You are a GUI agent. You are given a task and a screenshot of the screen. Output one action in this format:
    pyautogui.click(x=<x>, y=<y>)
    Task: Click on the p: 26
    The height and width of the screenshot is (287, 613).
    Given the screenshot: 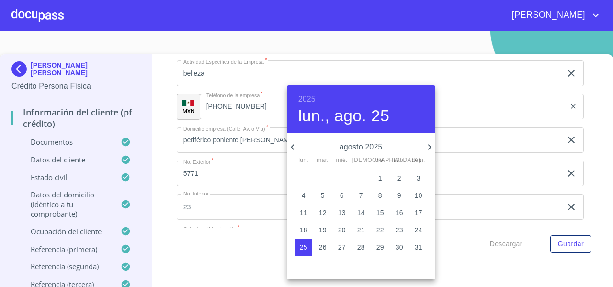 What is the action you would take?
    pyautogui.click(x=323, y=247)
    